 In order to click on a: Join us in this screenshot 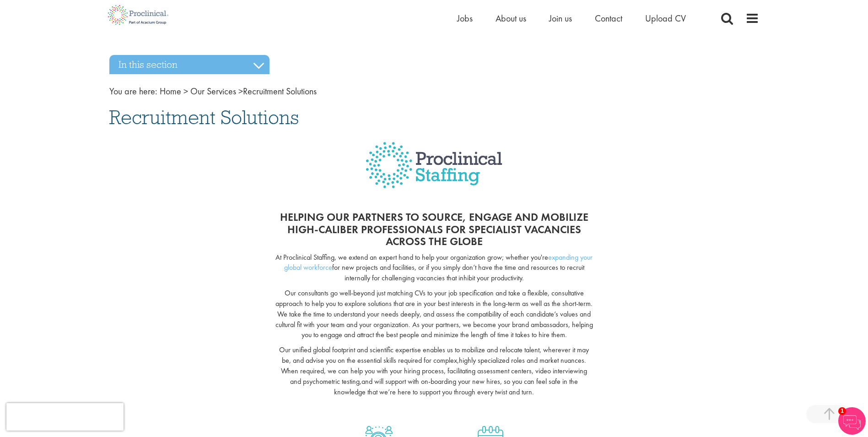, I will do `click(561, 18)`.